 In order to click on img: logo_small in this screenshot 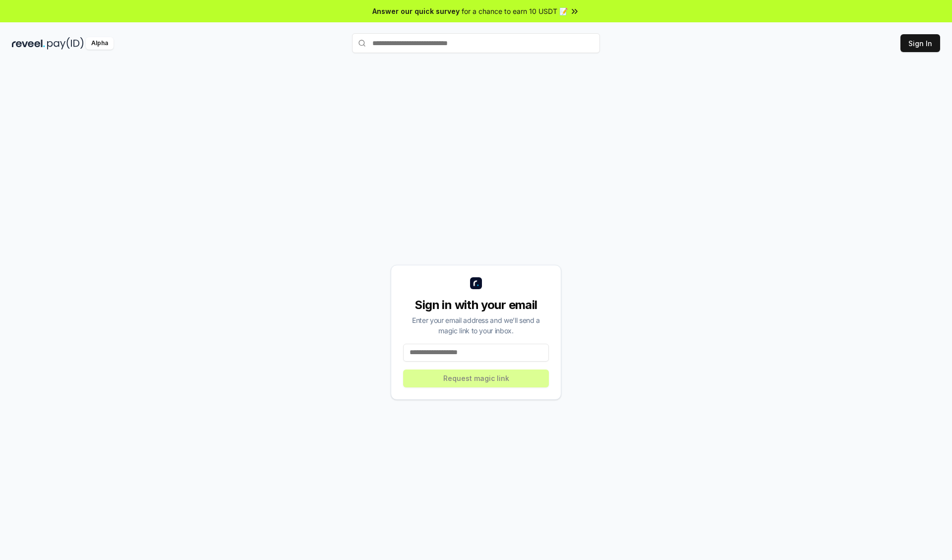, I will do `click(476, 283)`.